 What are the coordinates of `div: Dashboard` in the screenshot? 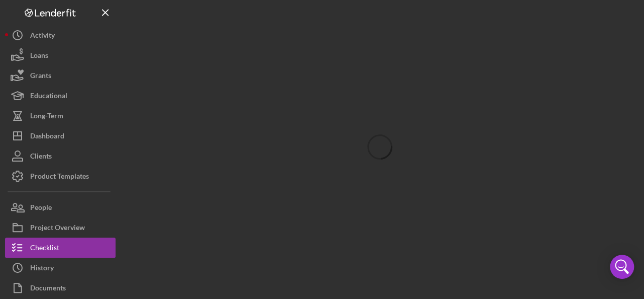 It's located at (47, 137).